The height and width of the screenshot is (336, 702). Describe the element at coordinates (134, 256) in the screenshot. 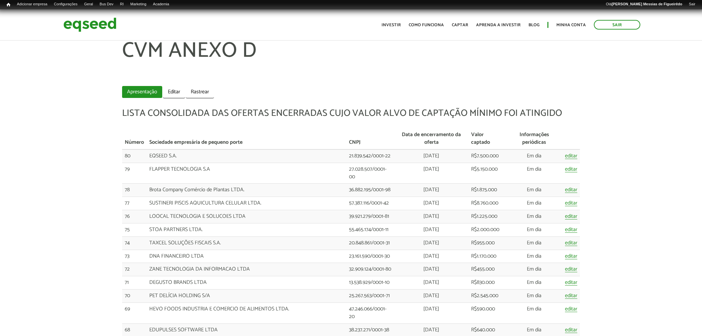

I see `td: 73` at that location.